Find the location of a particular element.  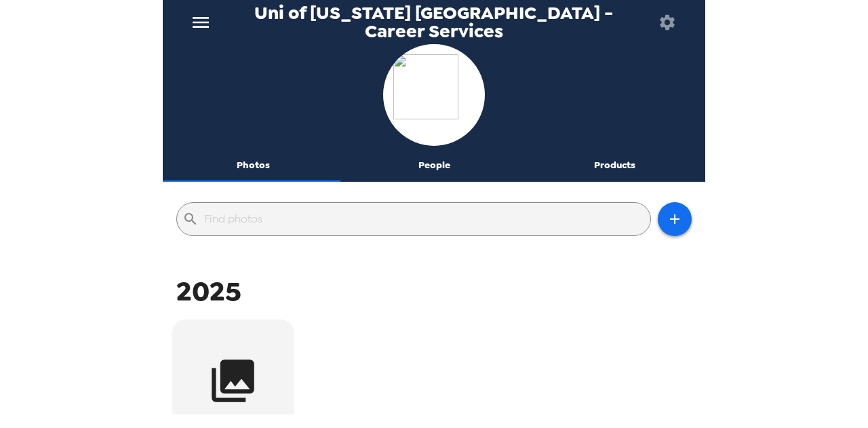

input: Find photos is located at coordinates (425, 219).